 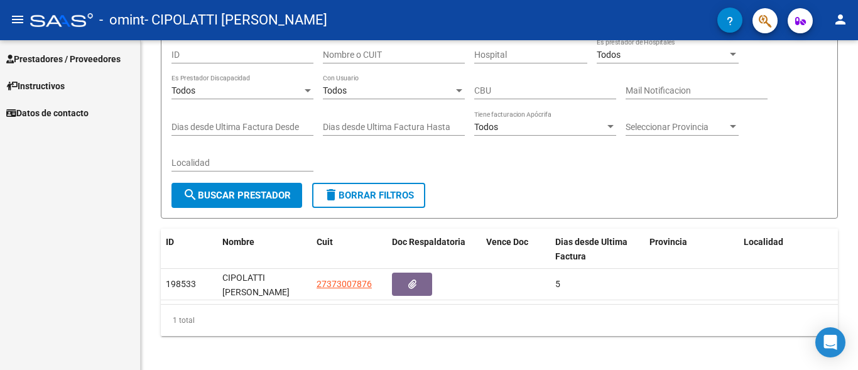 What do you see at coordinates (325, 242) in the screenshot?
I see `span: Cuit` at bounding box center [325, 242].